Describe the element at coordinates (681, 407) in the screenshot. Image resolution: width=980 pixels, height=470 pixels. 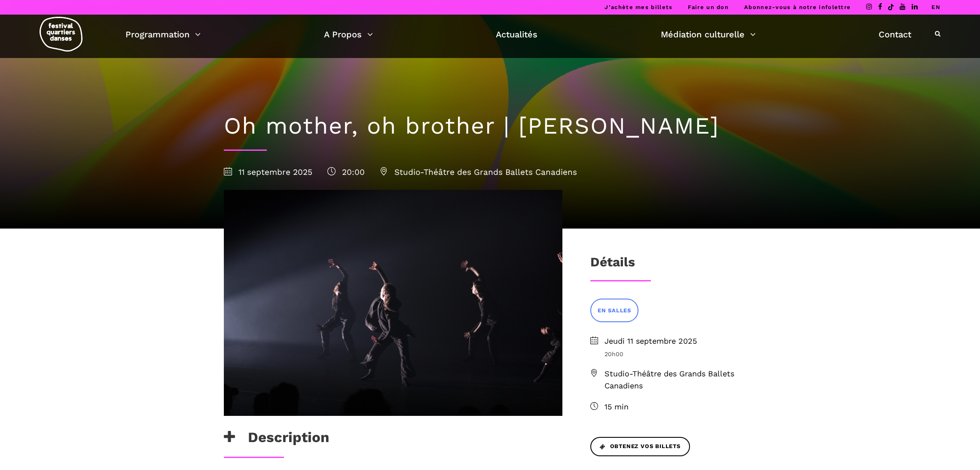
I see `span: 15 min` at that location.